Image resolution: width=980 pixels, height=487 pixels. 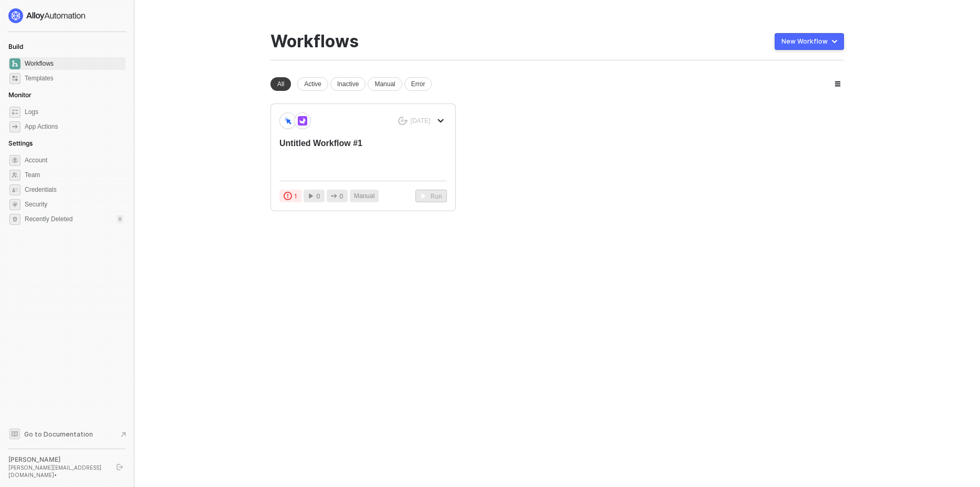 I want to click on span: Build, so click(x=15, y=46).